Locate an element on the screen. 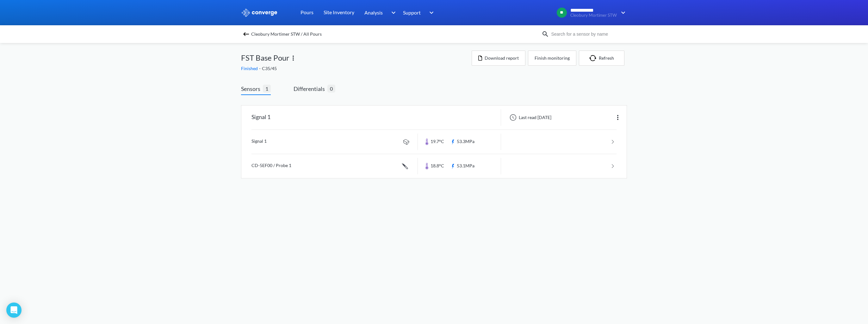 The height and width of the screenshot is (324, 868). div: C35/45 is located at coordinates (356, 68).